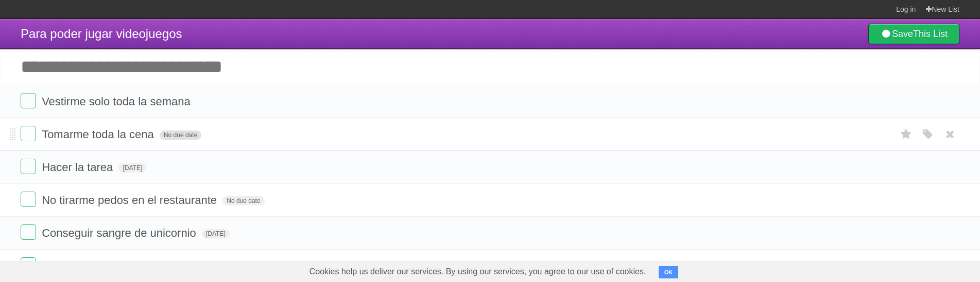  I want to click on span: No pelearme con mi hermano, so click(117, 266).